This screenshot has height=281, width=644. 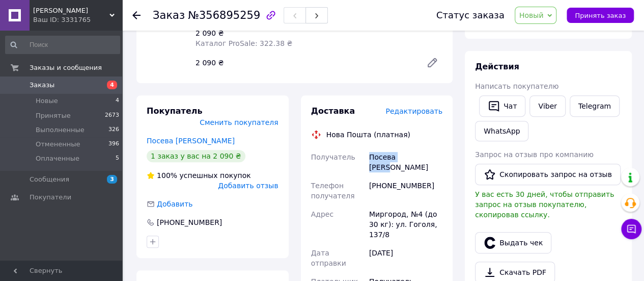 I want to click on span: 326, so click(x=113, y=130).